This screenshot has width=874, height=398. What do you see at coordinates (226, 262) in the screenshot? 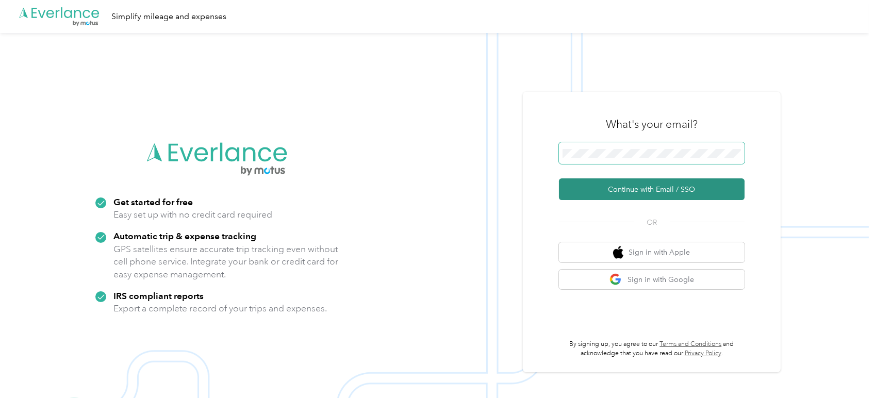
I see `p: GPS satellites ensure accurate trip tracking even without cell phone service. Integrate your bank...` at bounding box center [226, 262].